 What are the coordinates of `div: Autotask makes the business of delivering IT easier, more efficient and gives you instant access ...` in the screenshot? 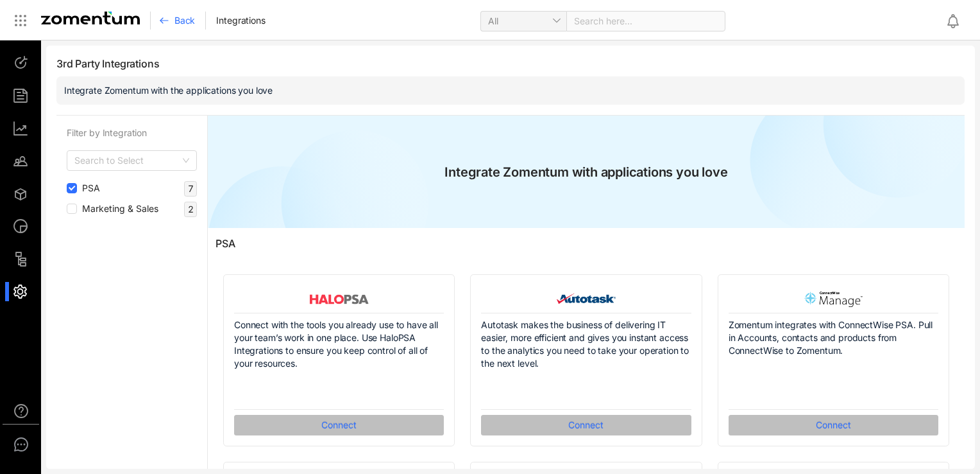 It's located at (586, 362).